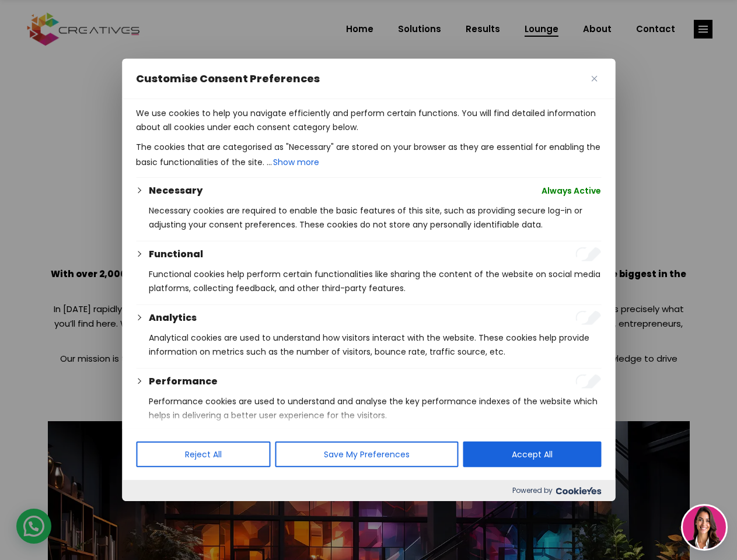 Image resolution: width=737 pixels, height=560 pixels. I want to click on p: Functional cookies help perform certain functionalities like sharing the content of the website o..., so click(374, 281).